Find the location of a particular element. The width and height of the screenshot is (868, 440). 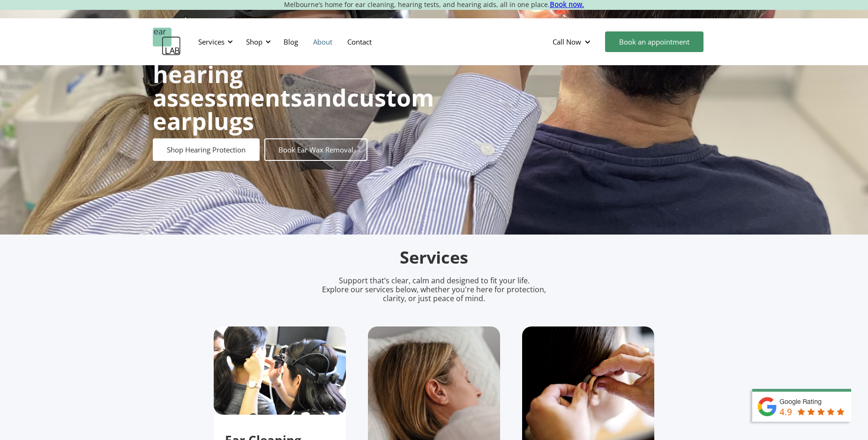

a: Contact is located at coordinates (360, 42).